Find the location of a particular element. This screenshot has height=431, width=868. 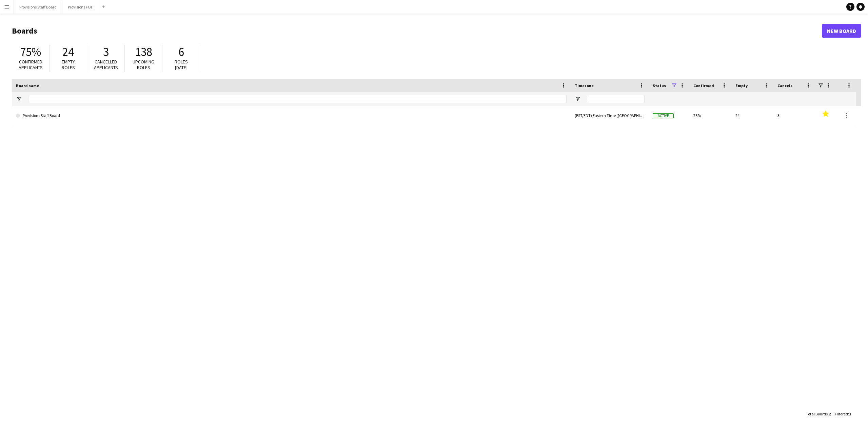

span: 138 is located at coordinates (143, 52).